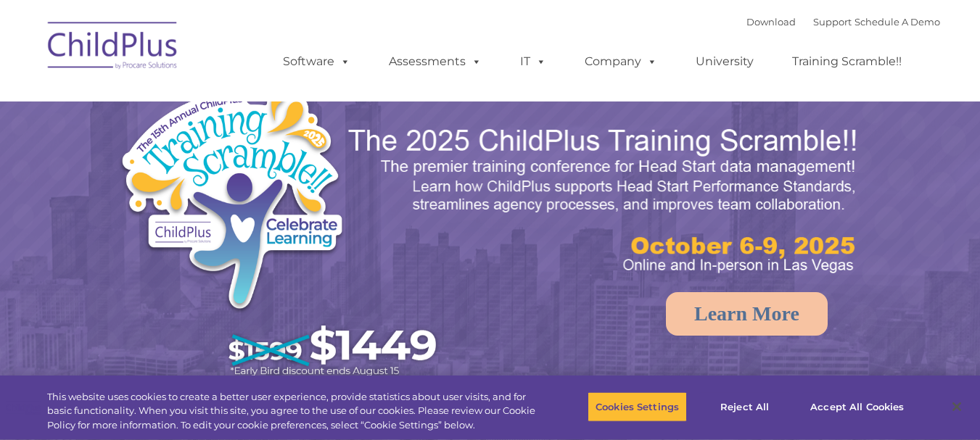 This screenshot has height=440, width=980. I want to click on a: Company, so click(621, 62).